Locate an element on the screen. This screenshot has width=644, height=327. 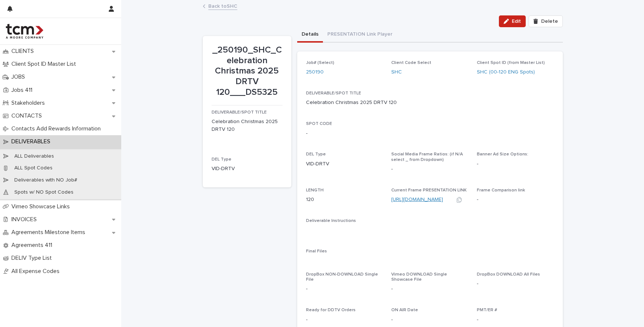
p: Agreements 411 is located at coordinates (33, 245).